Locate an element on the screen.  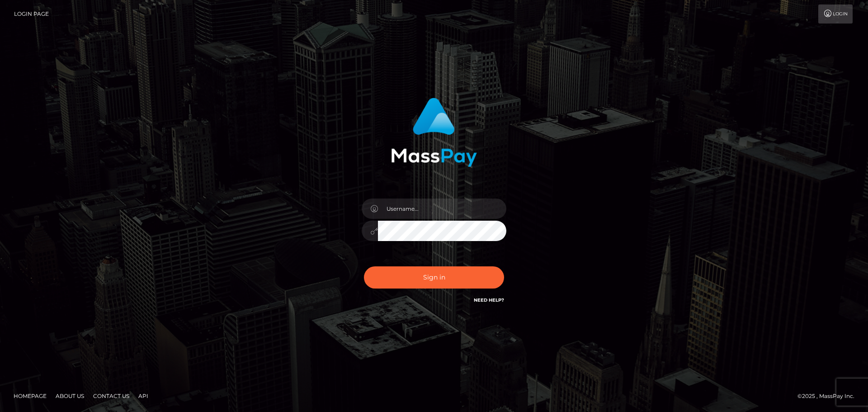
a: Login Page is located at coordinates (31, 14).